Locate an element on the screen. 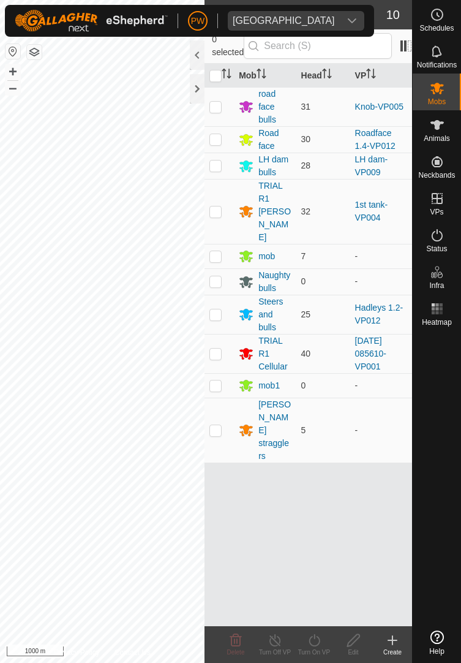  span: 0 selected is located at coordinates (228, 46).